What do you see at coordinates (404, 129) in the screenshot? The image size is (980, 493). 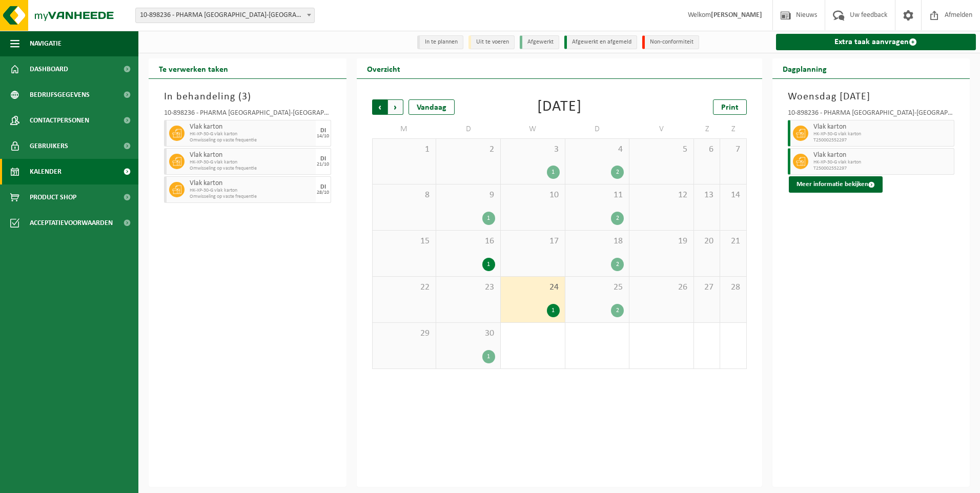 I see `td: M` at bounding box center [404, 129].